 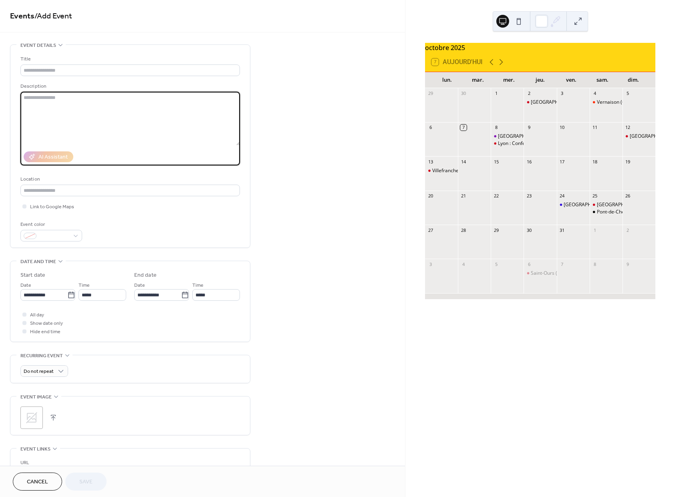 I want to click on span: All day, so click(x=37, y=315).